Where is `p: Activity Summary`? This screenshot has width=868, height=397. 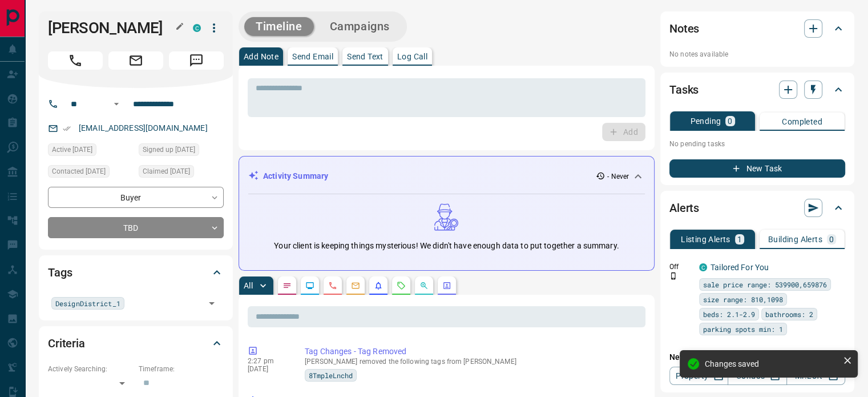
p: Activity Summary is located at coordinates (296, 176).